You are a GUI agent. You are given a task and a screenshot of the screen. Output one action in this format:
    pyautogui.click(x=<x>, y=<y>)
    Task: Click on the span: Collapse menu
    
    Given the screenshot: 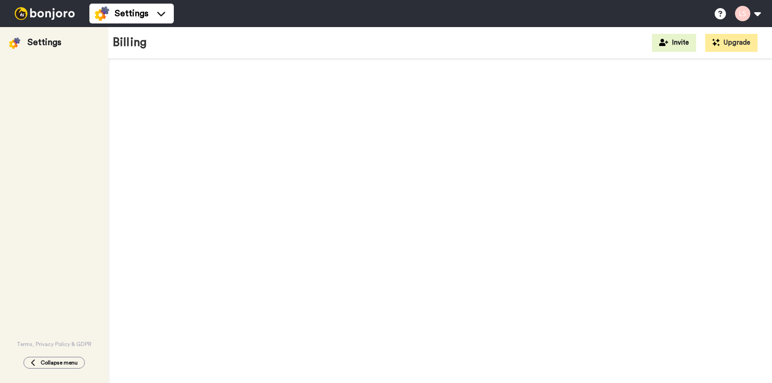 What is the action you would take?
    pyautogui.click(x=59, y=363)
    